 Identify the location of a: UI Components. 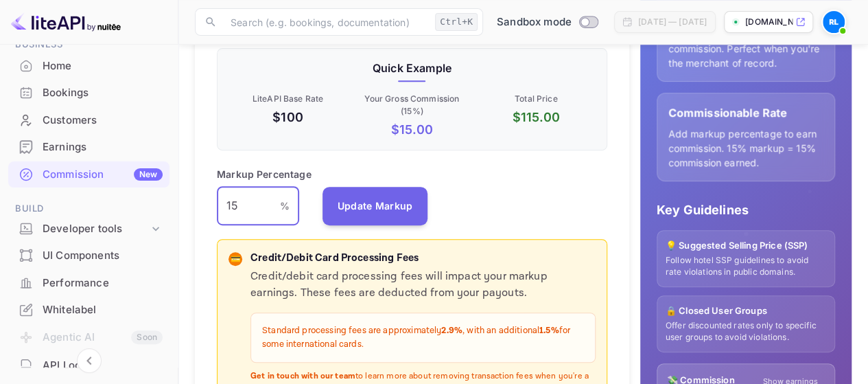
(88, 255).